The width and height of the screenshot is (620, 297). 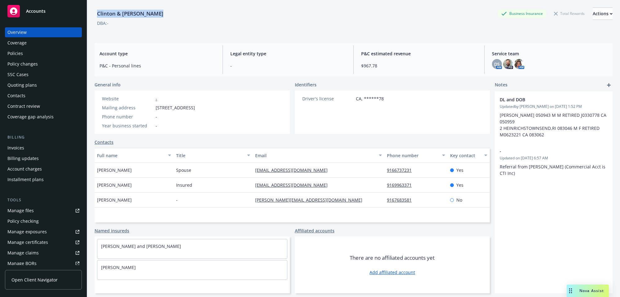 I want to click on a: Accounts, so click(x=43, y=11).